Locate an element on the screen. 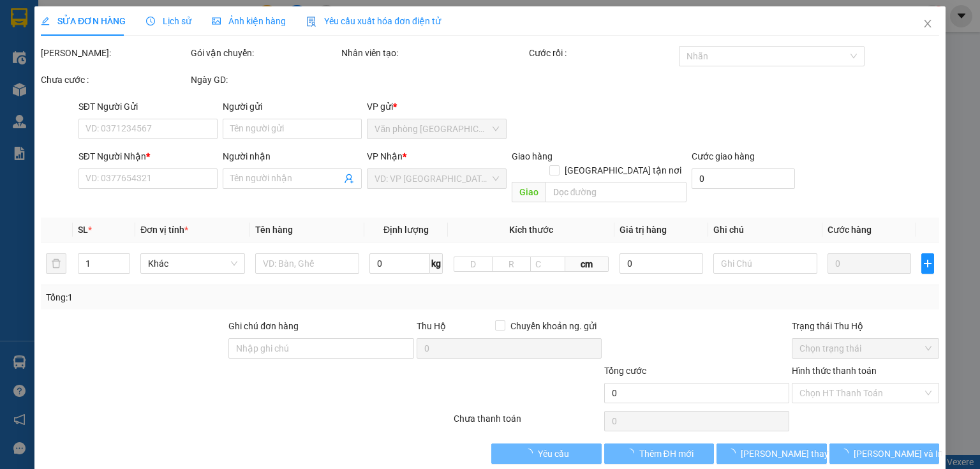 The height and width of the screenshot is (469, 980). div: Nhân viên tạo: is located at coordinates (434, 53).